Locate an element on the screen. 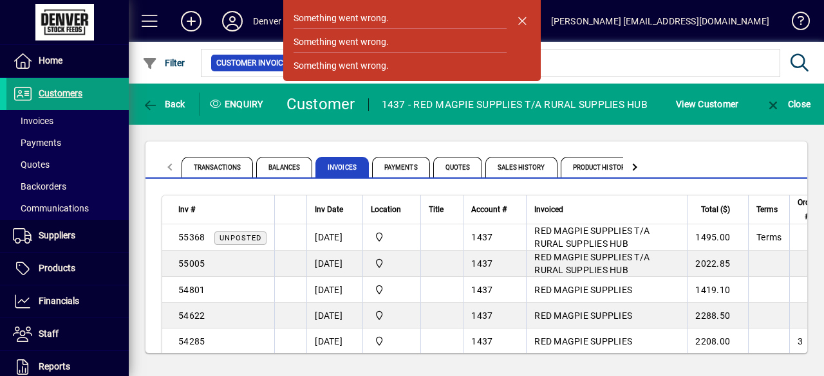  span: Close is located at coordinates (788, 104).